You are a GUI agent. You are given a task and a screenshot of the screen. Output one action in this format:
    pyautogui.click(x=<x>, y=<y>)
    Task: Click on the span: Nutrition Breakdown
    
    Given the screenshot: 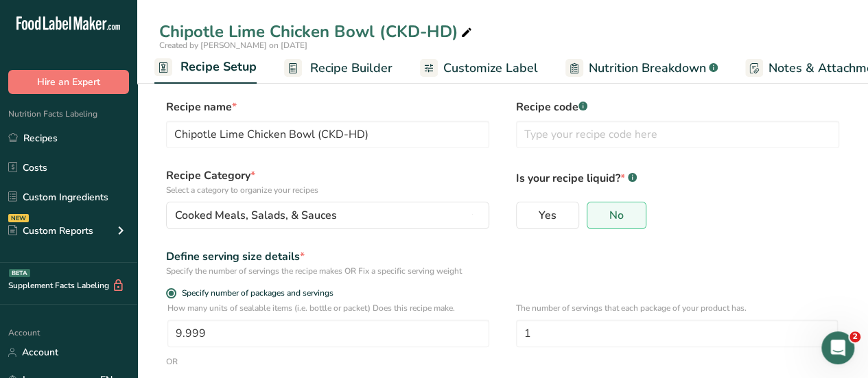 What is the action you would take?
    pyautogui.click(x=647, y=68)
    